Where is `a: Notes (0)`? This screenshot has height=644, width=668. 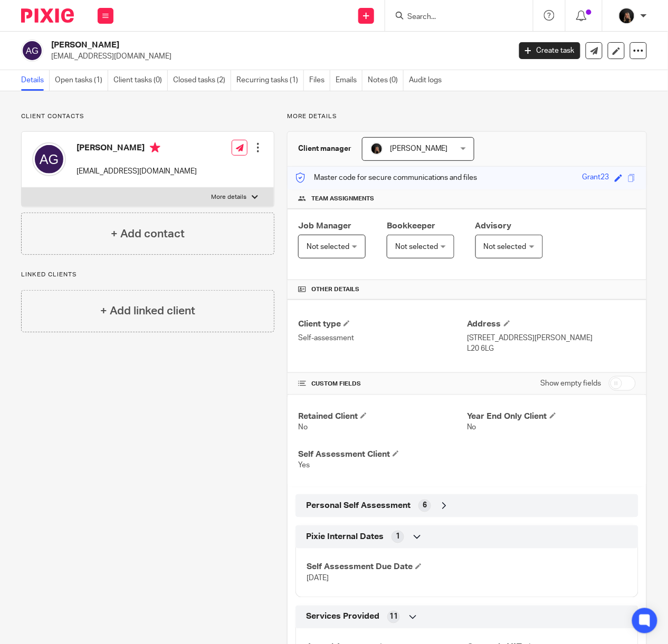 a: Notes (0) is located at coordinates (385, 80).